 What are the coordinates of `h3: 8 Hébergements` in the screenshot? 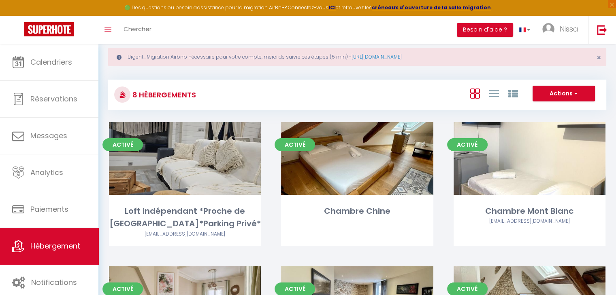 It's located at (163, 95).